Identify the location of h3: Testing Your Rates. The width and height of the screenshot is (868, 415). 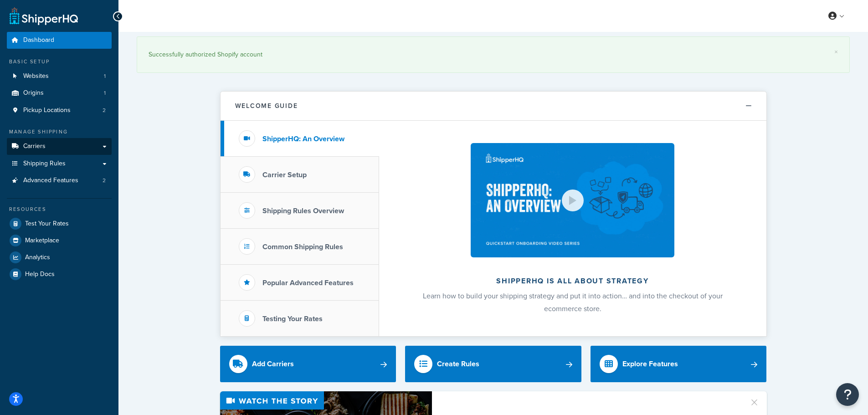
(292, 319).